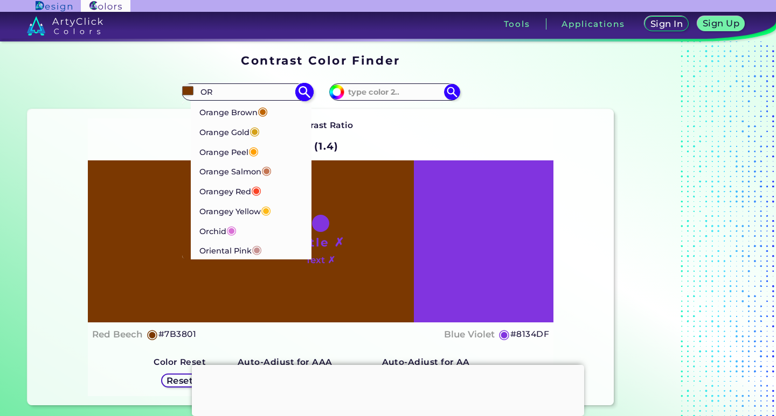 The height and width of the screenshot is (416, 776). Describe the element at coordinates (320, 60) in the screenshot. I see `h1: Contrast Color Finder` at that location.